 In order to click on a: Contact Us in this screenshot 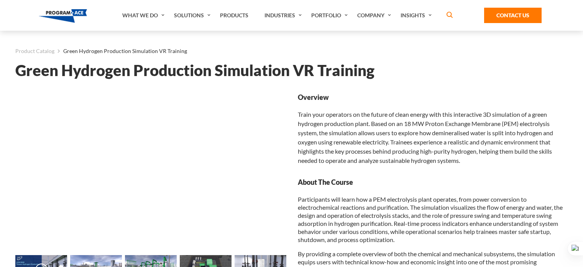, I will do `click(513, 15)`.